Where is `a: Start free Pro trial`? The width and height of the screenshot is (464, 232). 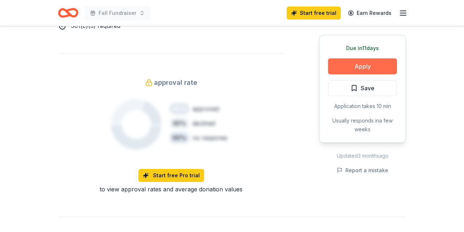
a: Start free Pro trial is located at coordinates (171, 175).